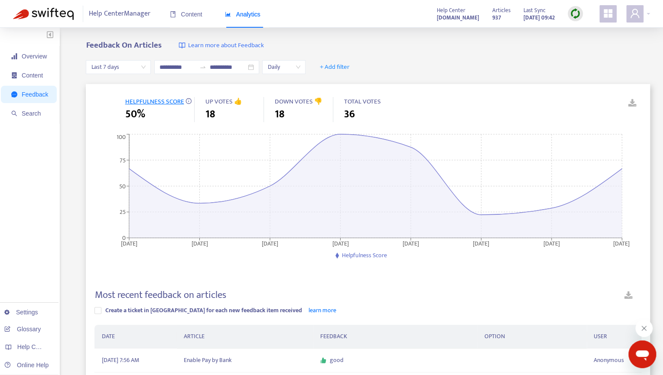  Describe the element at coordinates (245, 361) in the screenshot. I see `td: Enable Pay by Bank` at that location.